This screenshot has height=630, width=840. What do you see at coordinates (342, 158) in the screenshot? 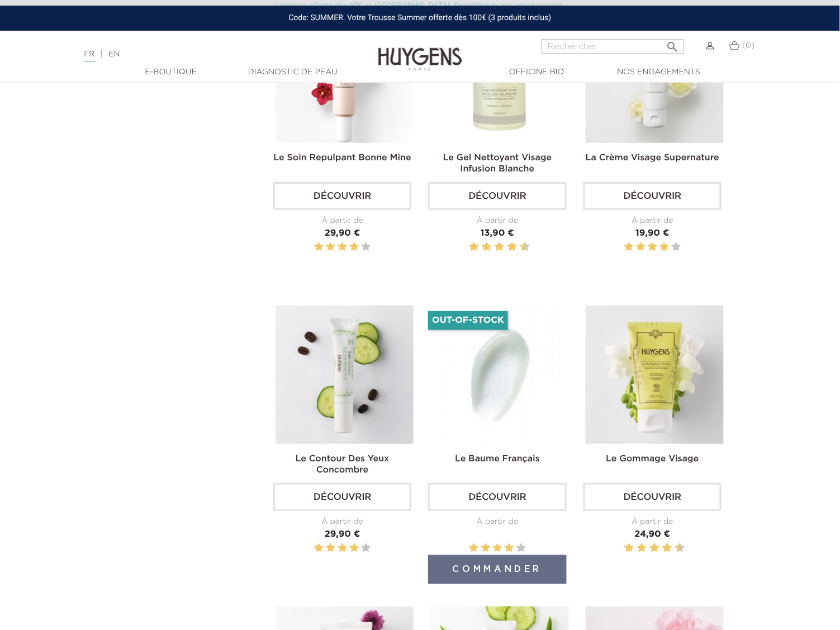
I see `a: Le Soin Repulpant Bonne Mine` at bounding box center [342, 158].